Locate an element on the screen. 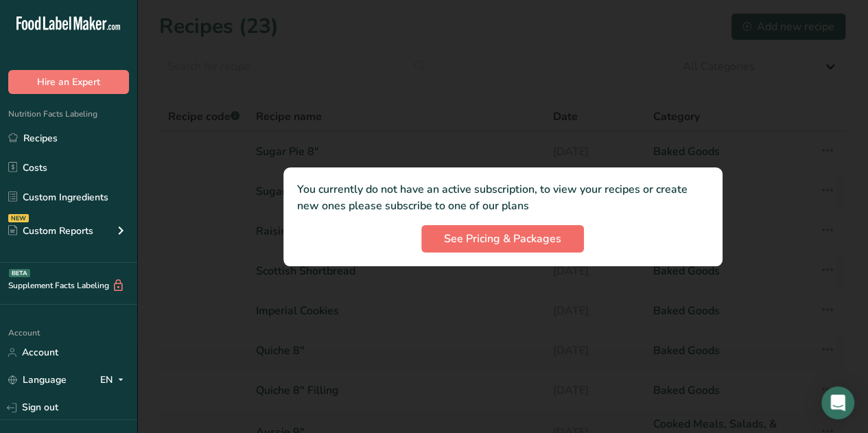  div: Custom Reports is located at coordinates (51, 231).